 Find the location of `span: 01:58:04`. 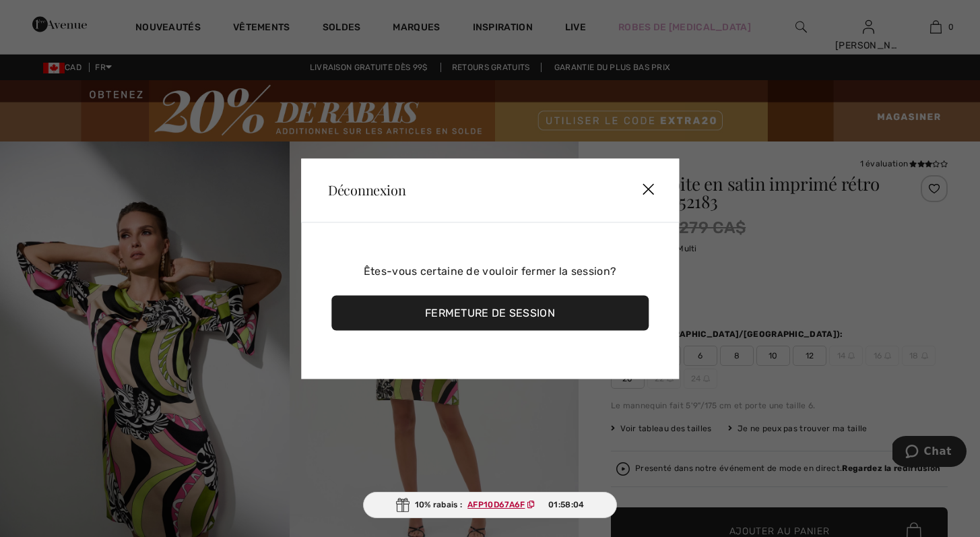

span: 01:58:04 is located at coordinates (566, 504).